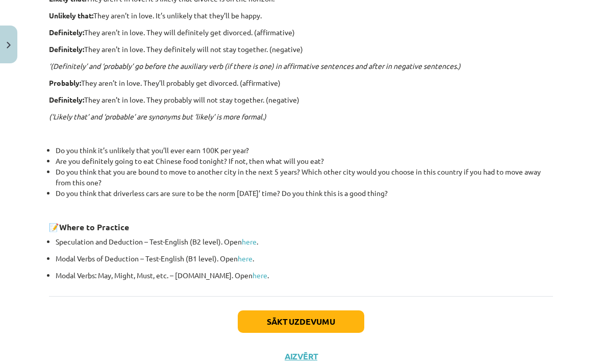 This screenshot has width=602, height=364. Describe the element at coordinates (304, 258) in the screenshot. I see `p: Modal Verbs of Deduction – Test-English (B1 level). Open .` at that location.